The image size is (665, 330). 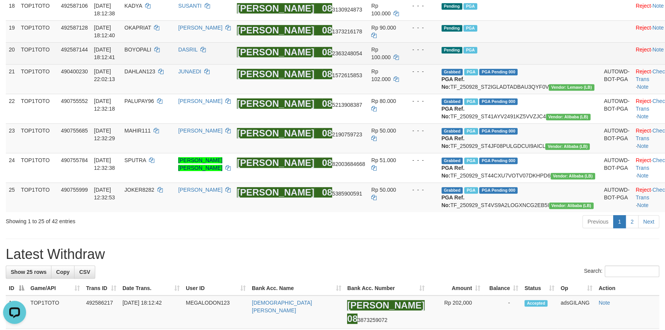 What do you see at coordinates (139, 220) in the screenshot?
I see `div: Showing 1 to 25 of 42 entries` at bounding box center [139, 220].